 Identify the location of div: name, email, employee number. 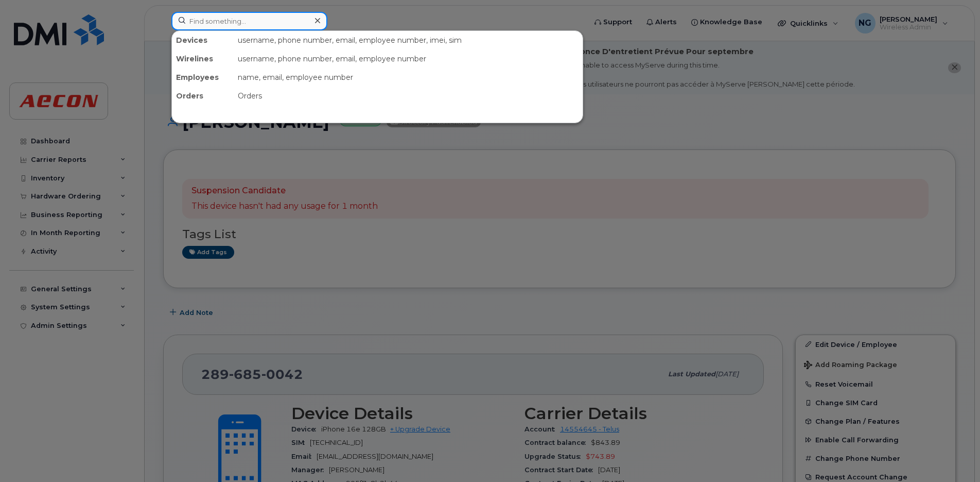
(409, 77).